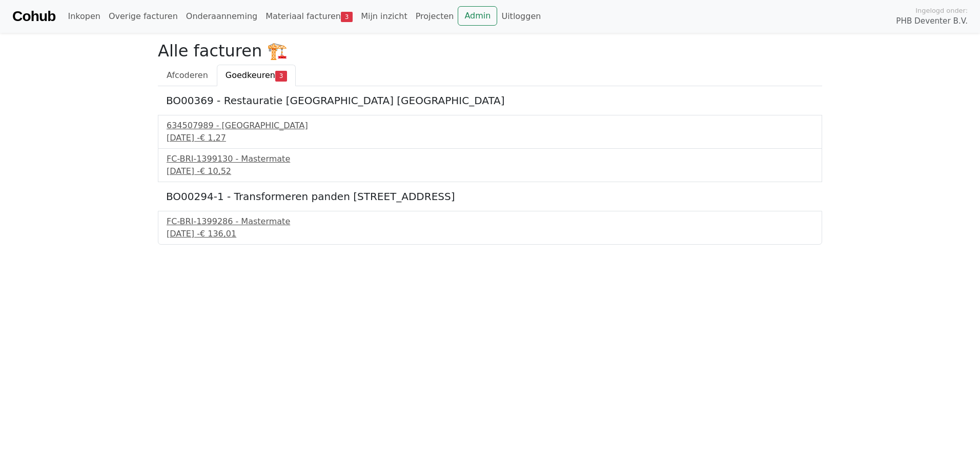 This screenshot has width=980, height=474. I want to click on span: PHB Deventer B.V., so click(931, 21).